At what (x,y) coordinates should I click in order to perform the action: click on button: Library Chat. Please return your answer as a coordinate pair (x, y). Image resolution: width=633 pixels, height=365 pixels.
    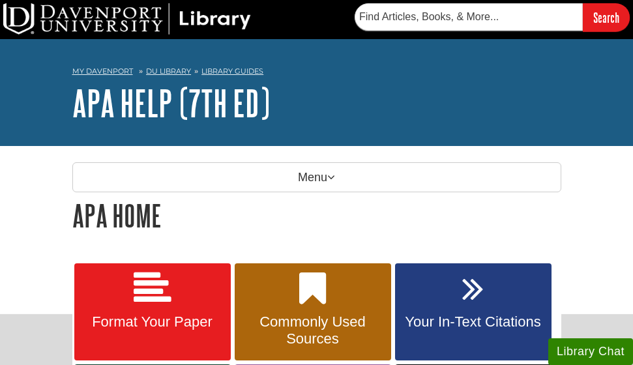
    Looking at the image, I should click on (590, 351).